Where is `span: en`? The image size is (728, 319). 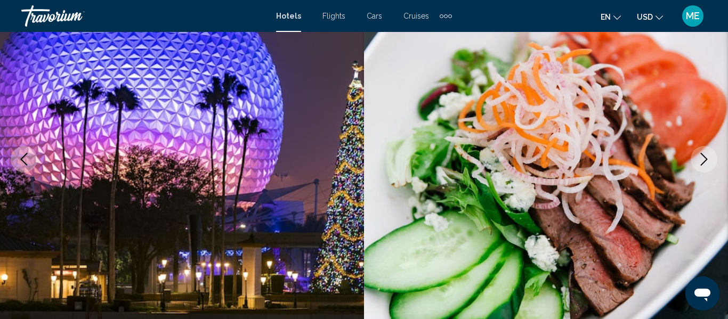 span: en is located at coordinates (605, 17).